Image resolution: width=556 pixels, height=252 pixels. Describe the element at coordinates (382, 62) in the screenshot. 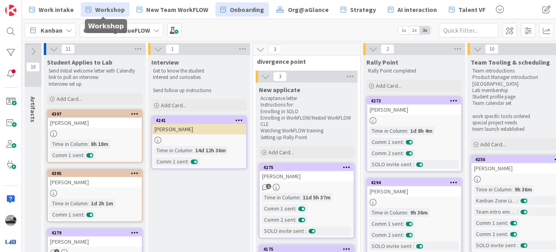

I see `span: Rally Point` at that location.